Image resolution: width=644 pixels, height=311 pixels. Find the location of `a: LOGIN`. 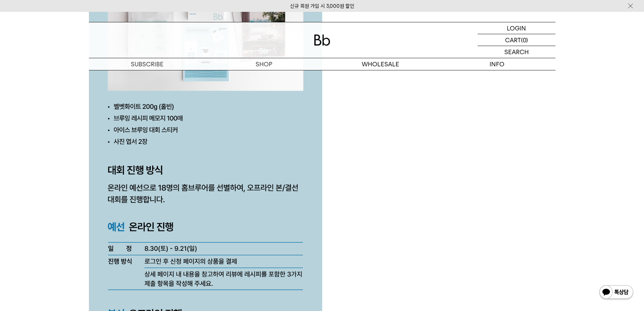

a: LOGIN is located at coordinates (517, 28).